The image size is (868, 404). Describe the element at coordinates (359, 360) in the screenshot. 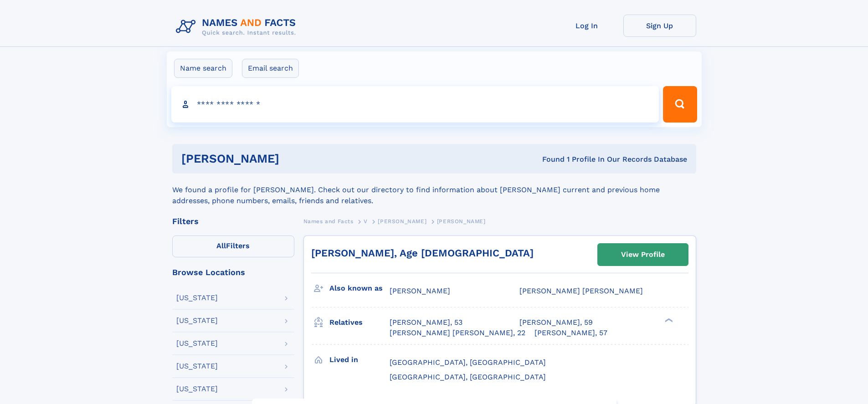

I see `h3: Lived in` at that location.